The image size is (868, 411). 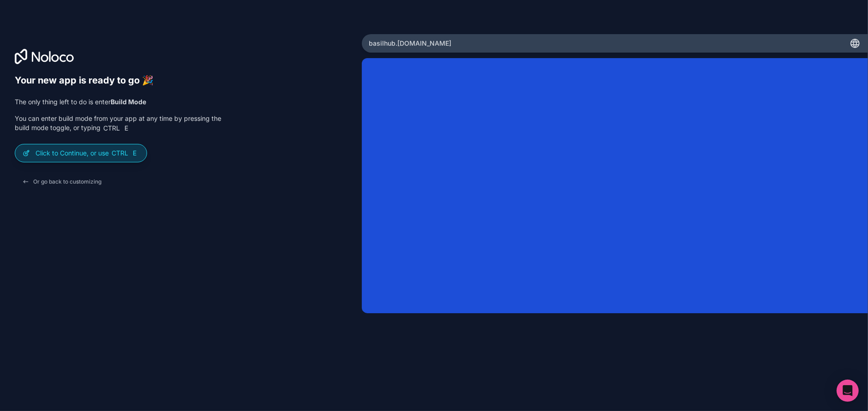 What do you see at coordinates (87, 154) in the screenshot?
I see `p: Click to Continue, or use` at bounding box center [87, 154].